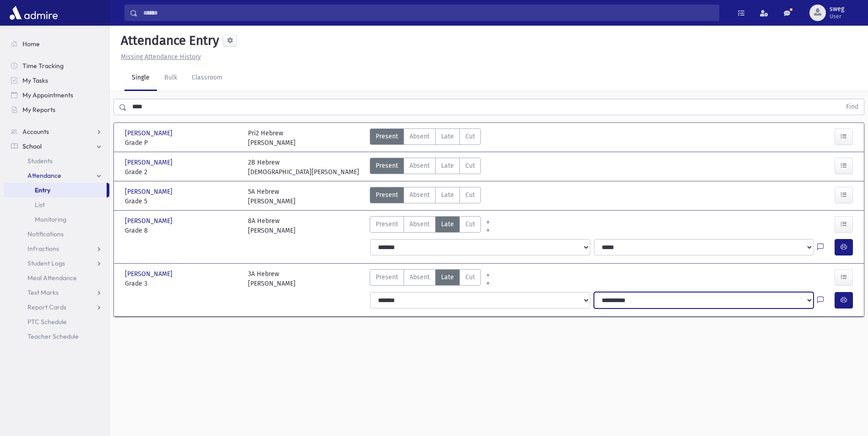 The width and height of the screenshot is (868, 436). Describe the element at coordinates (46, 234) in the screenshot. I see `span: Notifications` at that location.